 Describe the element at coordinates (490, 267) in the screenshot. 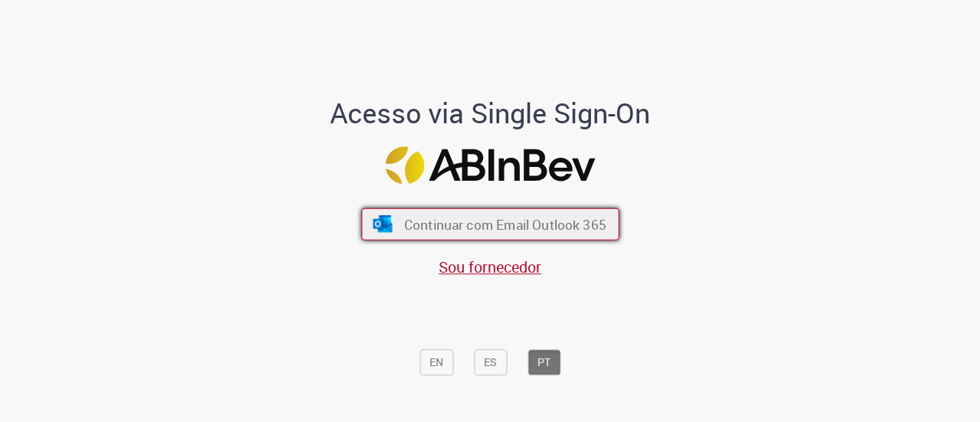

I see `a: Sou fornecedor` at that location.